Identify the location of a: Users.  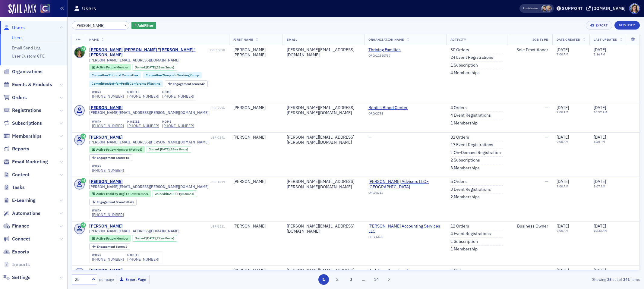
(14, 27).